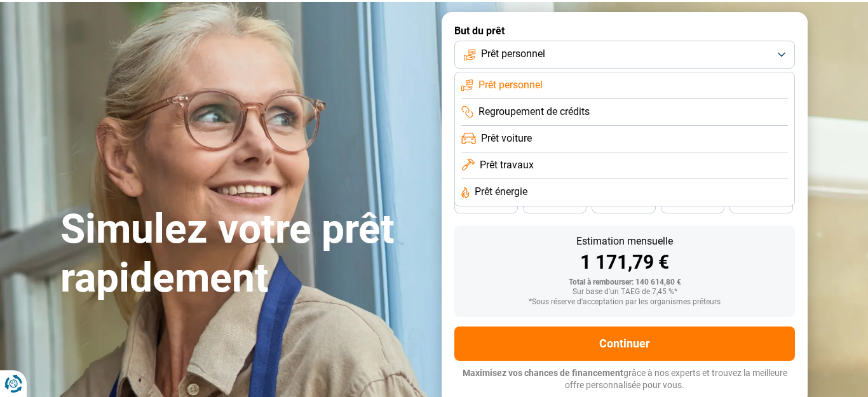  What do you see at coordinates (624, 30) in the screenshot?
I see `label: But du prêt` at bounding box center [624, 30].